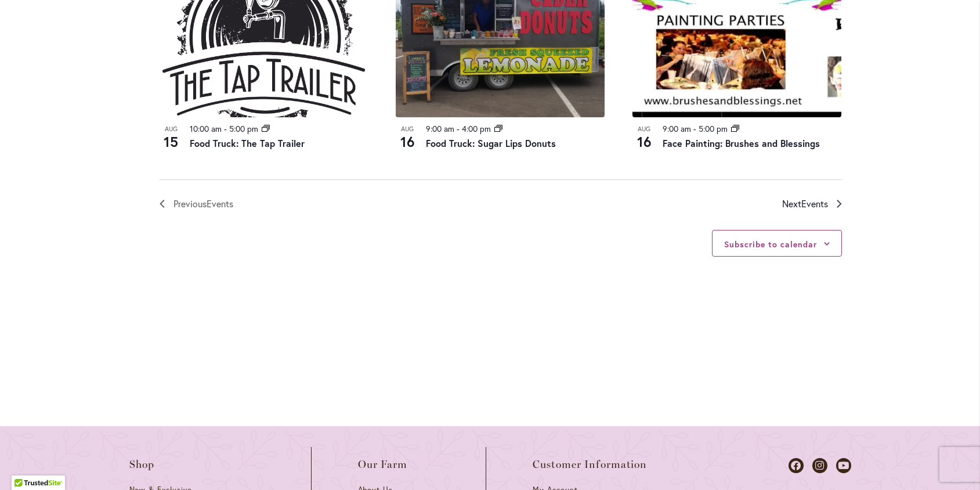 The height and width of the screenshot is (490, 980). What do you see at coordinates (196, 204) in the screenshot?
I see `a: Previous Events` at bounding box center [196, 204].